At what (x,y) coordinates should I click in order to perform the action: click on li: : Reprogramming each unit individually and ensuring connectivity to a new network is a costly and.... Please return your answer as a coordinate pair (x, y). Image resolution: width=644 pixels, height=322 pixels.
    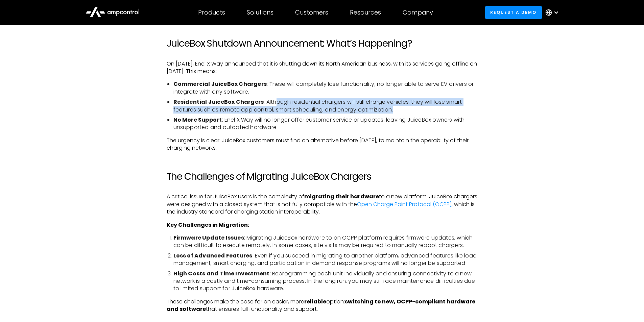
    Looking at the image, I should click on (325, 281).